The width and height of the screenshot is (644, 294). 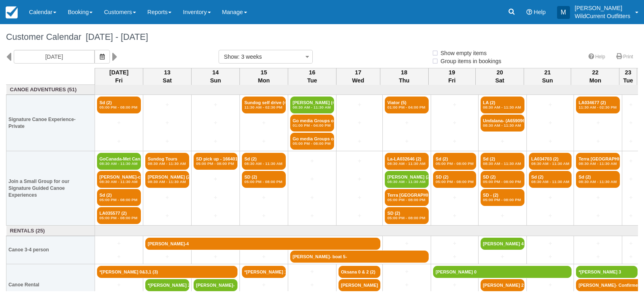 What do you see at coordinates (462, 53) in the screenshot?
I see `label: Show empty items` at bounding box center [462, 53].